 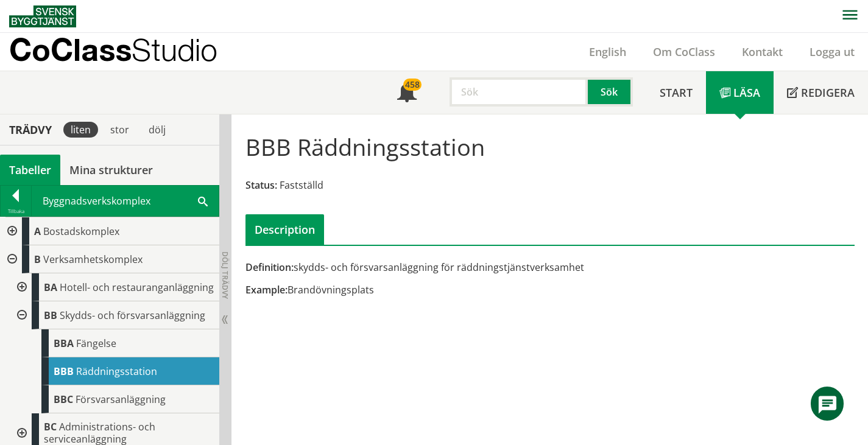 I want to click on div: Brandövningsplats, so click(x=446, y=290).